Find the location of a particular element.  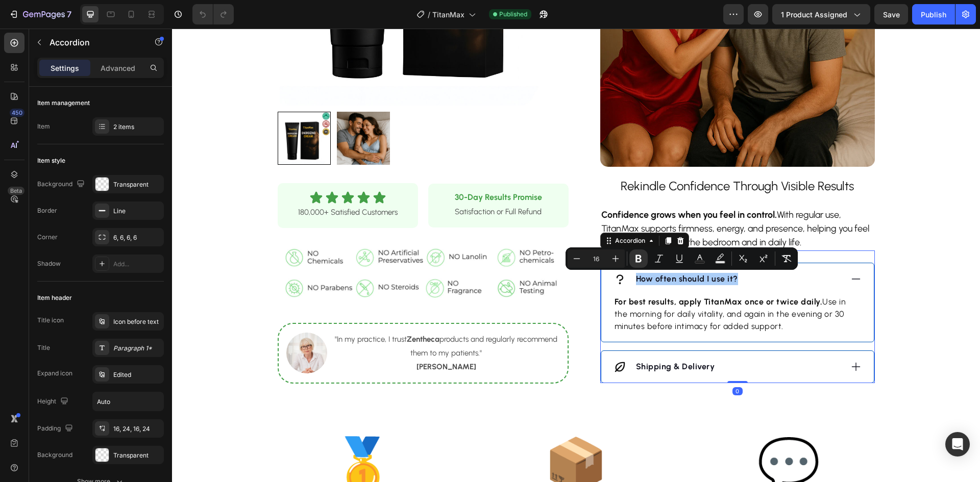

p: Satisfaction or Full Refund is located at coordinates (326, 183).